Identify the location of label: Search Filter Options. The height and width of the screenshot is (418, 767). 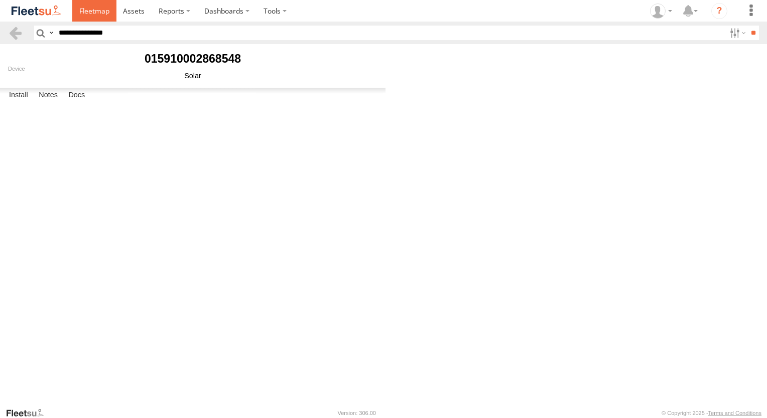
(736, 33).